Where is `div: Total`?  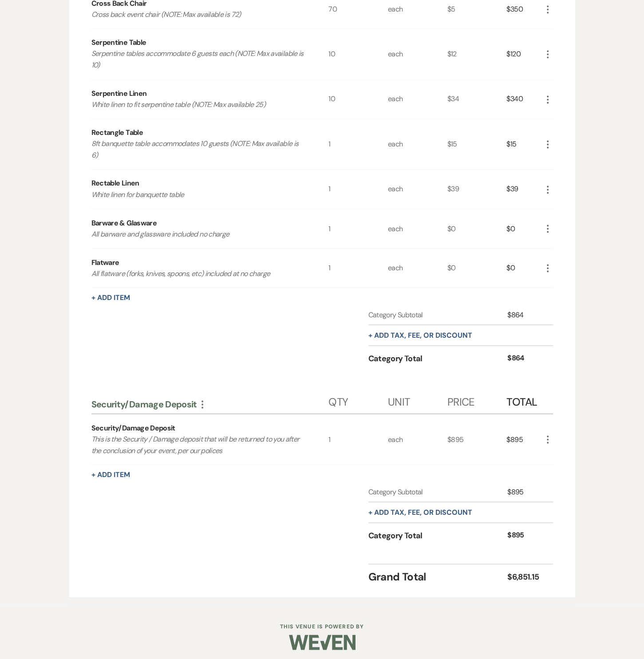 div: Total is located at coordinates (524, 399).